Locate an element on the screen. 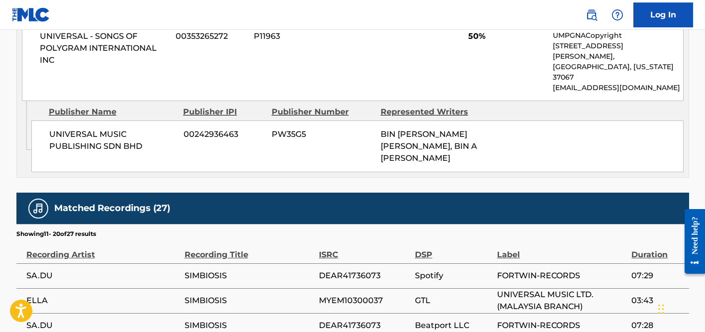 This screenshot has height=332, width=705. img: help is located at coordinates (618, 15).